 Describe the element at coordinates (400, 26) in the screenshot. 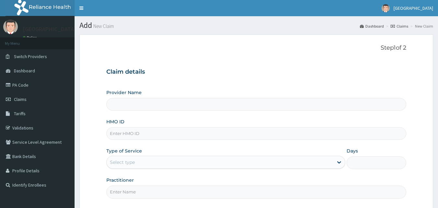

I see `a: Claims` at that location.